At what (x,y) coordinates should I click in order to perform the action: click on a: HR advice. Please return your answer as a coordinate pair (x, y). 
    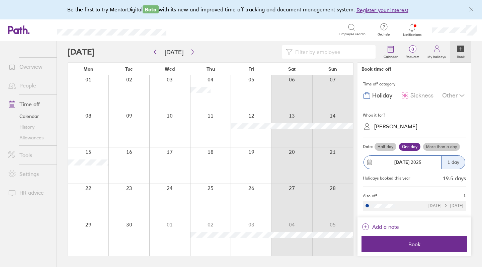
    Looking at the image, I should click on (29, 192).